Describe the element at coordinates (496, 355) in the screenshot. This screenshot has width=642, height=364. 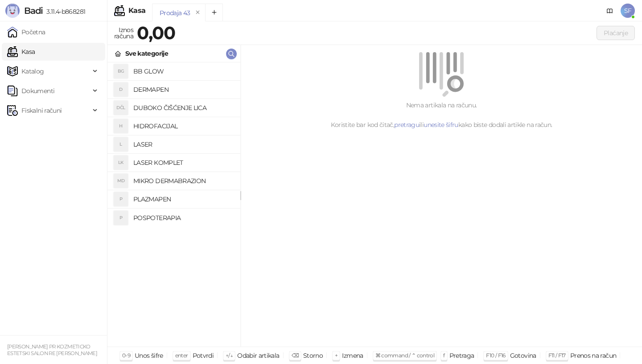
I see `span: F10 / F16` at that location.